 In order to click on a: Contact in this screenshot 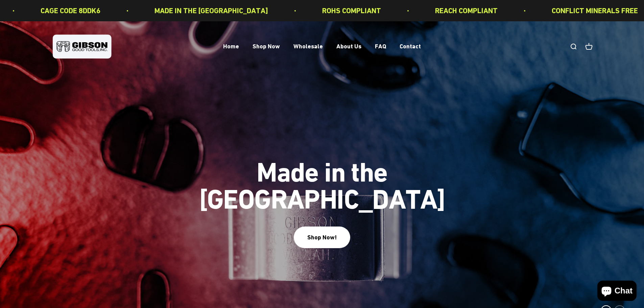, I will do `click(410, 46)`.